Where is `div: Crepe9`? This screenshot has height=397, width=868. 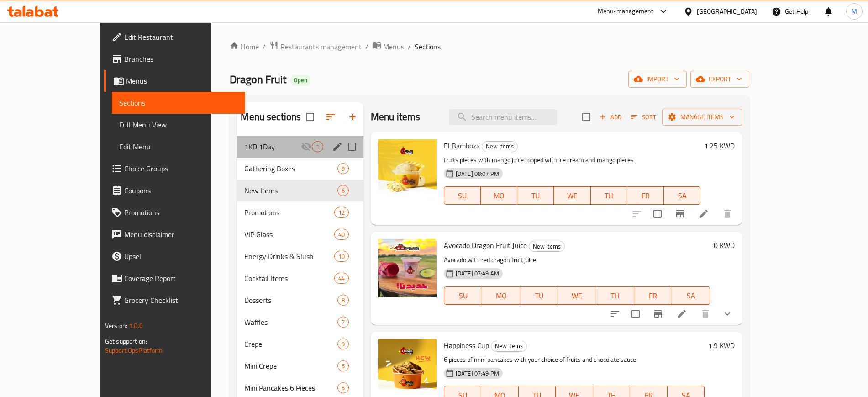
div: Crepe9 is located at coordinates (300, 344).